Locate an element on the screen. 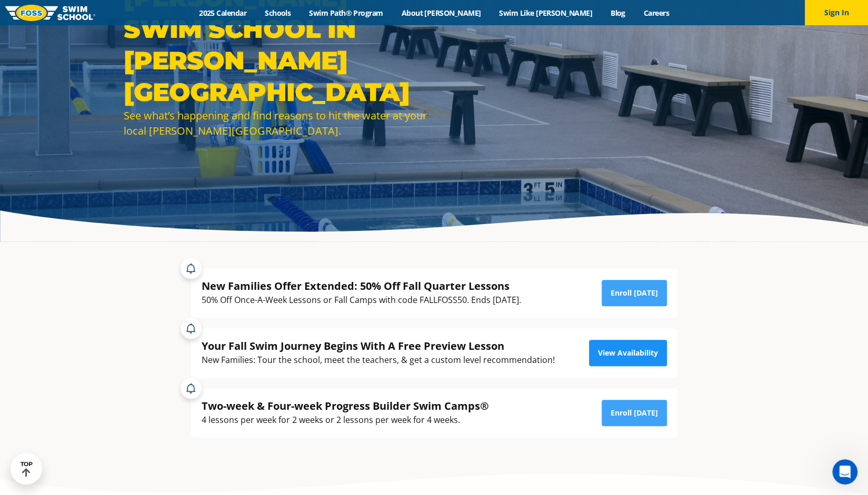  img: FOSS Swim School Logo is located at coordinates (50, 13).